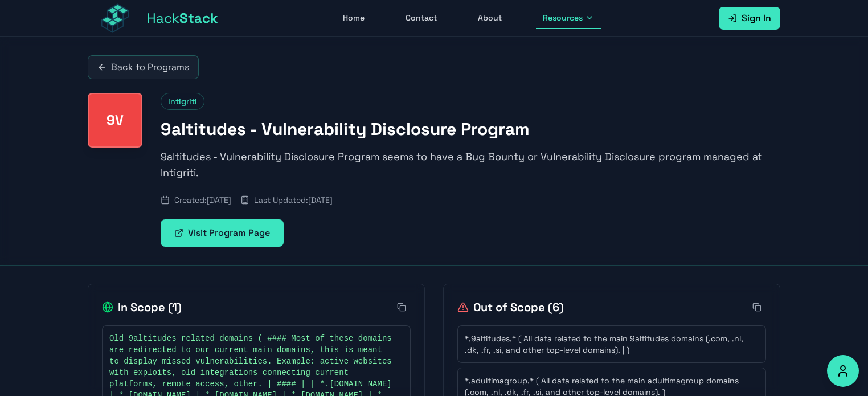  What do you see at coordinates (182, 18) in the screenshot?
I see `span: Hack` at bounding box center [182, 18].